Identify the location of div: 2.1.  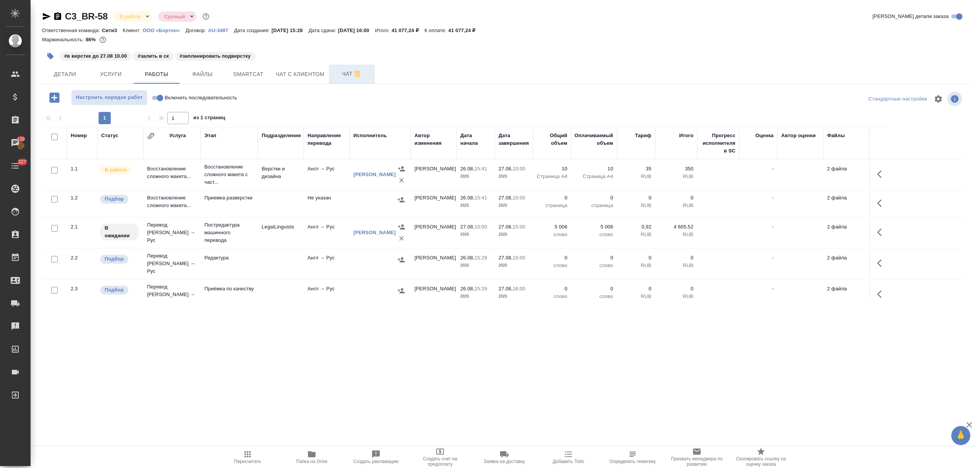
(82, 227).